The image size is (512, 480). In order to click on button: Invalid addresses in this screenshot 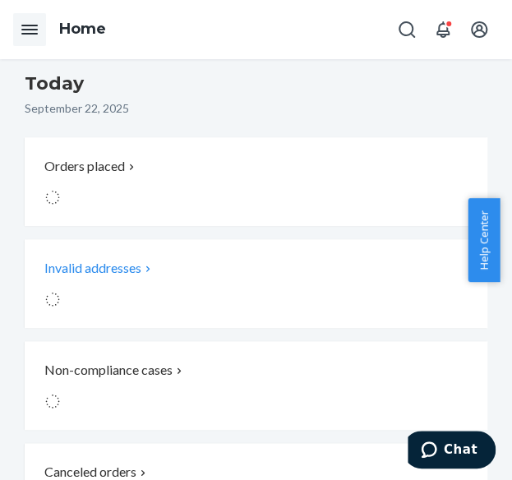, I will do `click(256, 284)`.